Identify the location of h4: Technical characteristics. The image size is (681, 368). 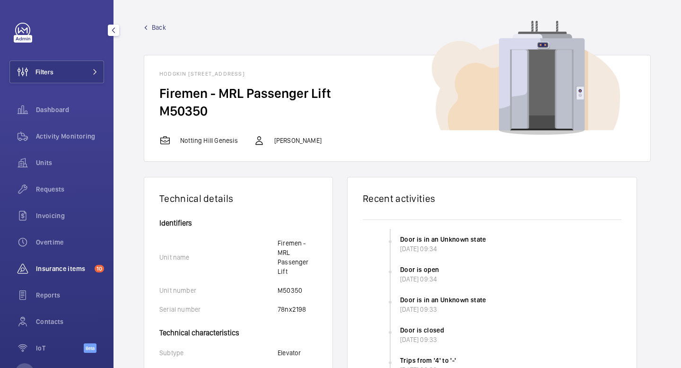
(238, 330).